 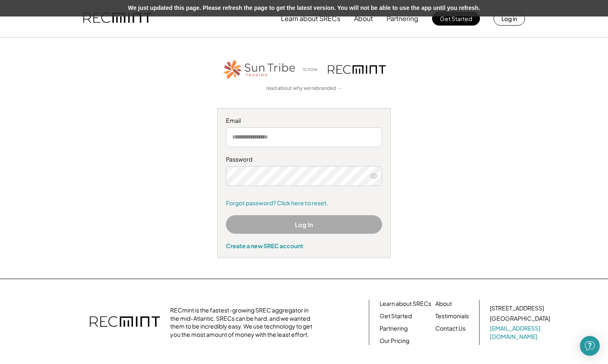 I want to click on div: Email, so click(x=304, y=121).